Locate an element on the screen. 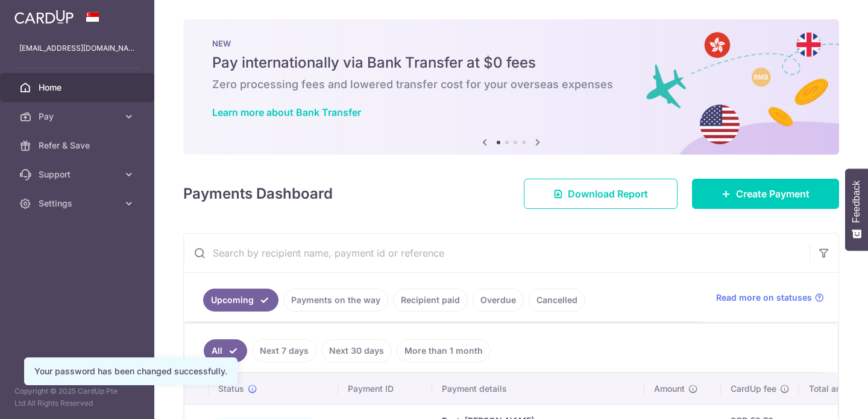 The width and height of the screenshot is (868, 419). span: Total amt. is located at coordinates (828, 388).